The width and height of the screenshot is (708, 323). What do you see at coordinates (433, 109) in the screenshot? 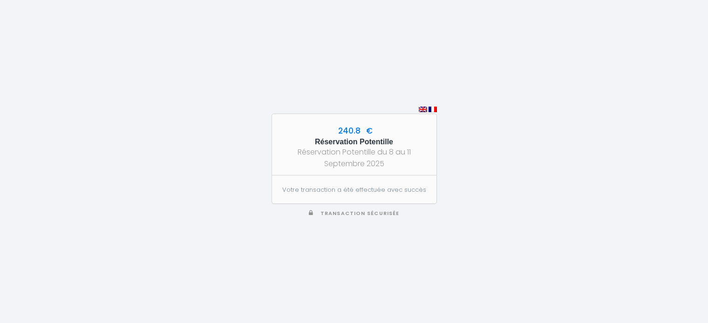
I see `img: fr.png` at bounding box center [433, 109].